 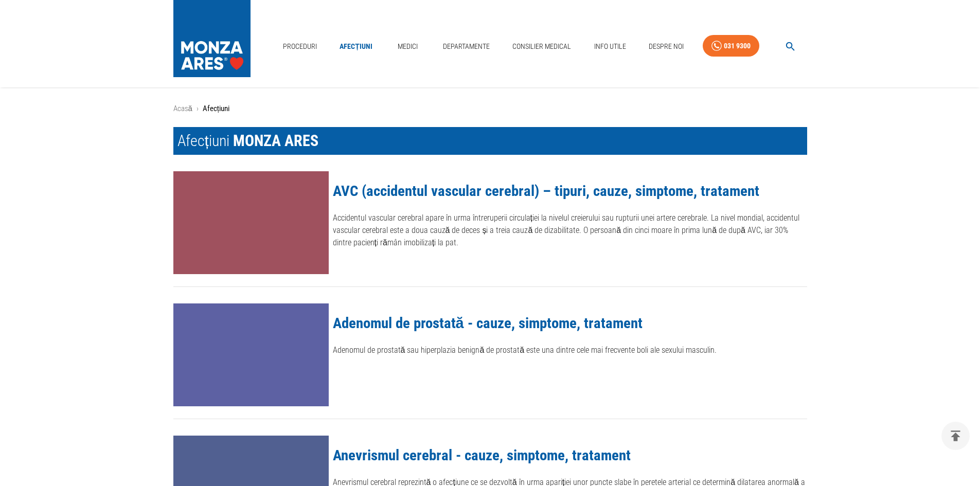 What do you see at coordinates (955, 435) in the screenshot?
I see `button: delete` at bounding box center [955, 435].